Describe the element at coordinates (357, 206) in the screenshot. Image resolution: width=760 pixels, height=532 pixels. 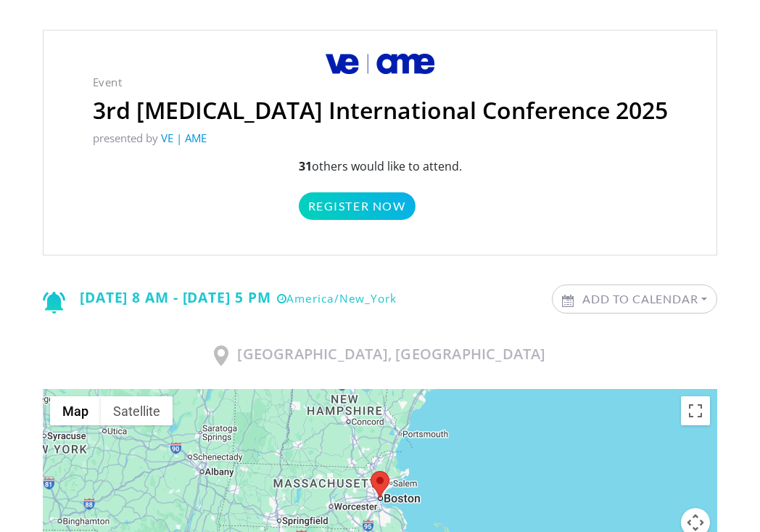
I see `a: Register Now` at that location.